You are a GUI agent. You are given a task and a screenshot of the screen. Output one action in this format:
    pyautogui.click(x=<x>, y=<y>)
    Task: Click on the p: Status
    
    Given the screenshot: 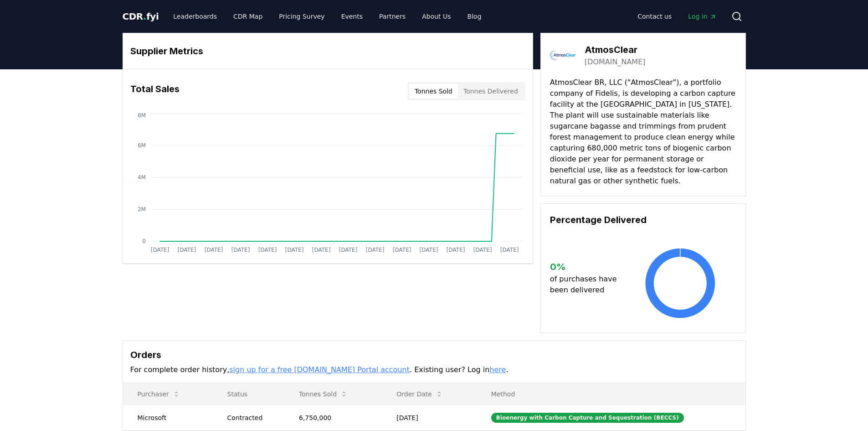 What is the action you would take?
    pyautogui.click(x=249, y=394)
    